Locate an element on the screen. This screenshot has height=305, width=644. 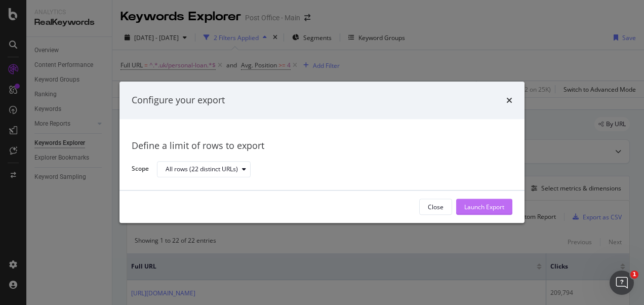
label: Scope is located at coordinates (140, 170).